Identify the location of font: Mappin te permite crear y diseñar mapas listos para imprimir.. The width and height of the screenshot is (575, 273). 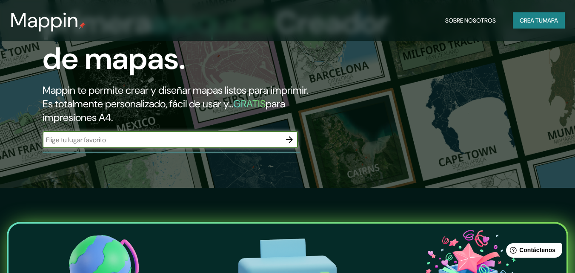
(175, 90).